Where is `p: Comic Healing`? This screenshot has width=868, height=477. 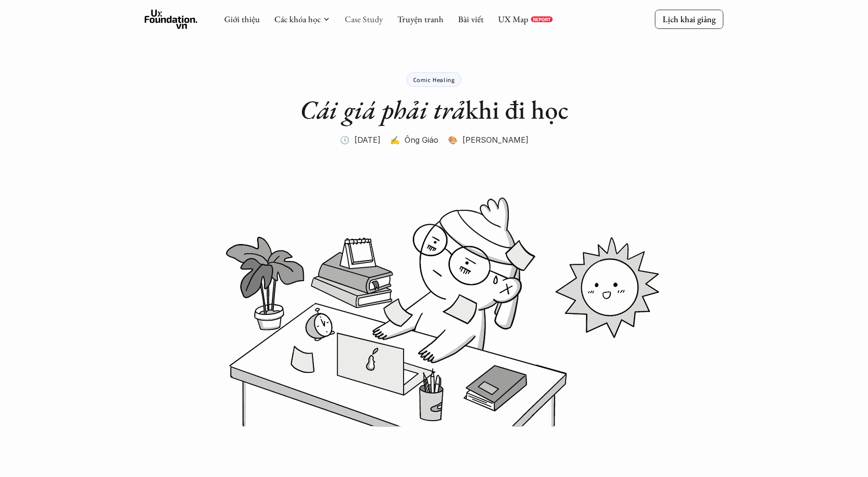
p: Comic Healing is located at coordinates (434, 80).